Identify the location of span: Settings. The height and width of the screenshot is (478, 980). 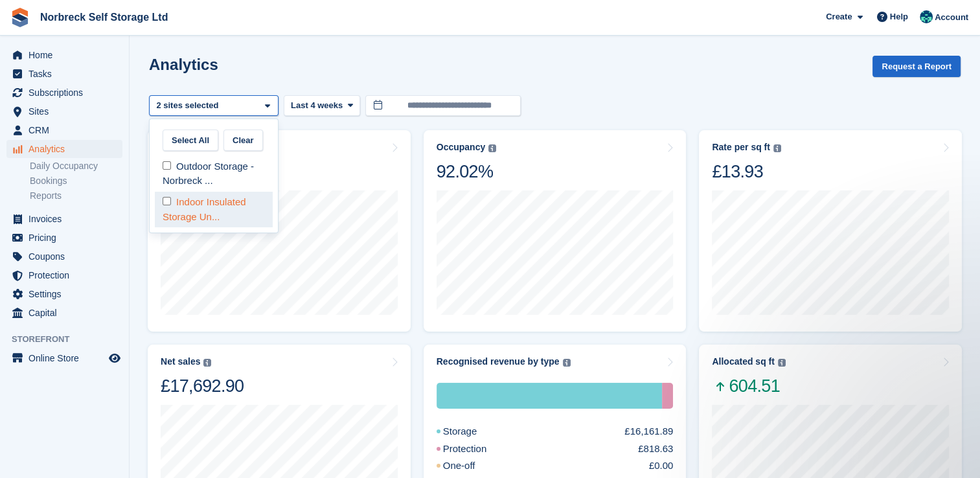
(67, 294).